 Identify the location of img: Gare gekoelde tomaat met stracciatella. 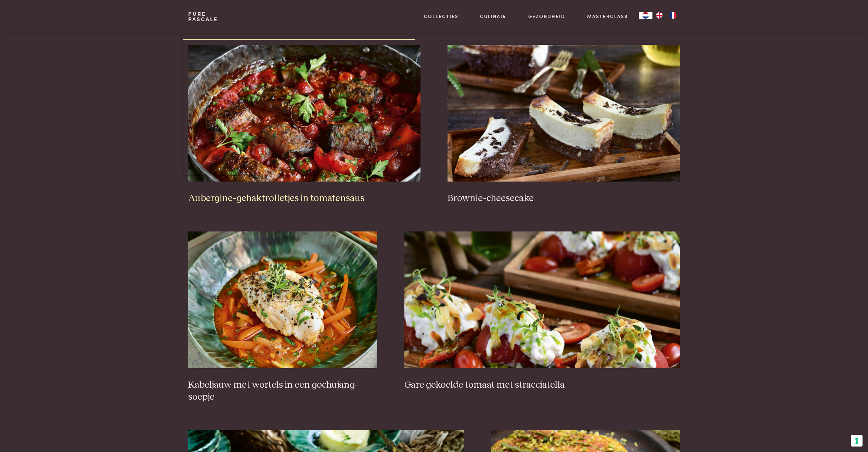
(542, 300).